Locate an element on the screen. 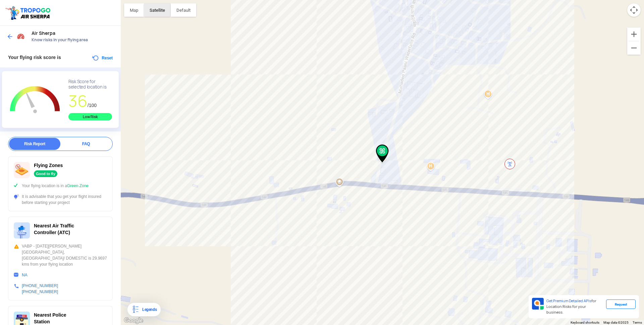 The width and height of the screenshot is (644, 325). span: Nearest Police Station is located at coordinates (50, 318).